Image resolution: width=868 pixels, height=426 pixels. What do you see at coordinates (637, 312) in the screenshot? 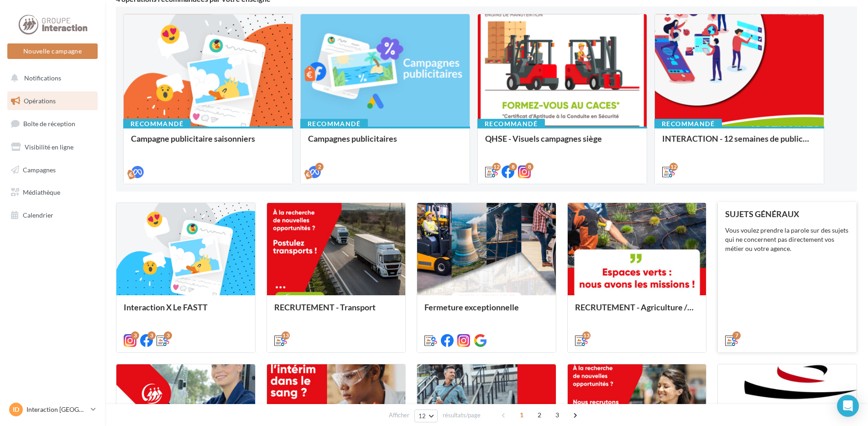
I see `div: RECRUTEMENT - Agriculture / Espaces verts` at bounding box center [637, 312].